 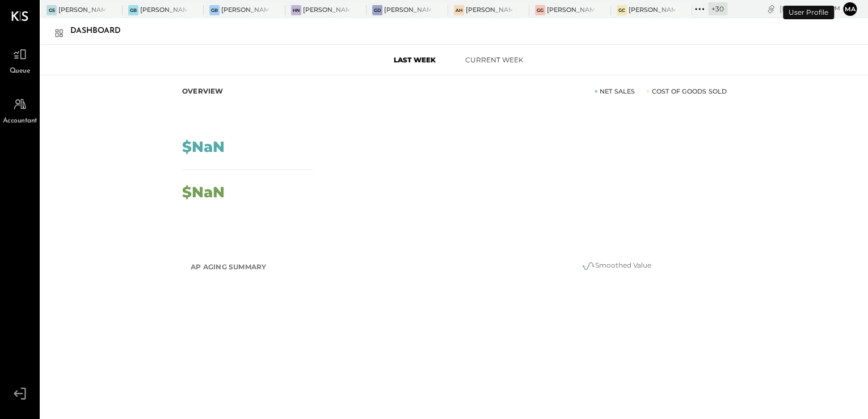 I want to click on a: Queue, so click(x=20, y=60).